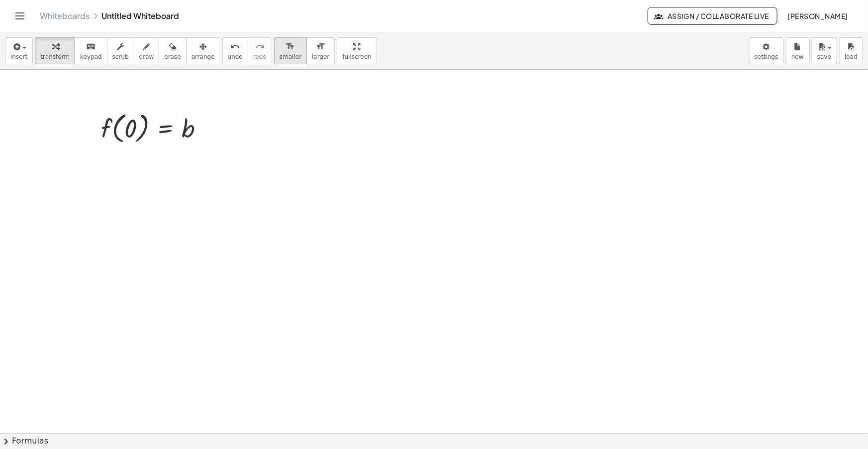 The height and width of the screenshot is (449, 868). Describe the element at coordinates (147, 57) in the screenshot. I see `span: draw` at that location.